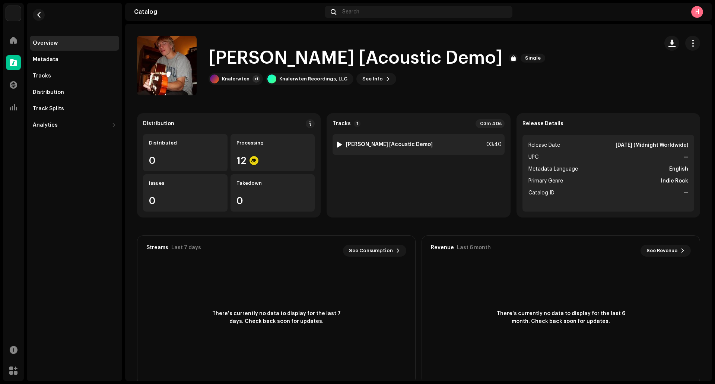  Describe the element at coordinates (376, 79) in the screenshot. I see `button: See Info` at that location.